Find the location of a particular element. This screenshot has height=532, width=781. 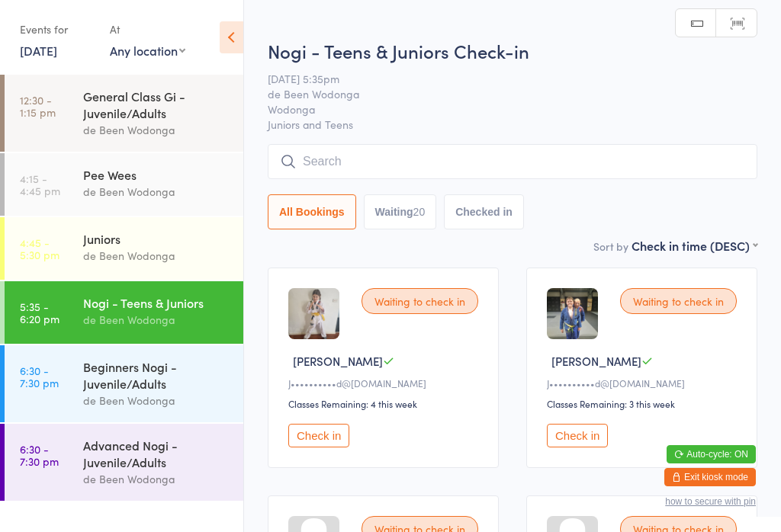

button: how to secure with pin is located at coordinates (710, 502).